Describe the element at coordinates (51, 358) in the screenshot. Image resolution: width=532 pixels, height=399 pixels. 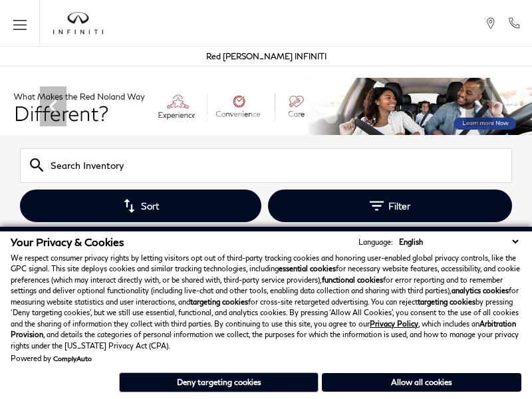
I see `div: Powered by` at that location.